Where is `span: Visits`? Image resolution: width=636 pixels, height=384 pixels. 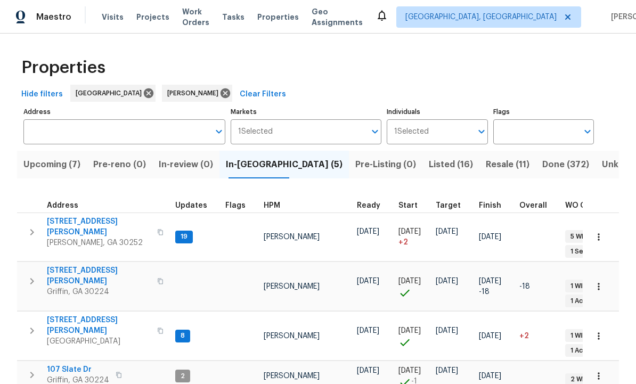 span: Visits is located at coordinates (112, 17).